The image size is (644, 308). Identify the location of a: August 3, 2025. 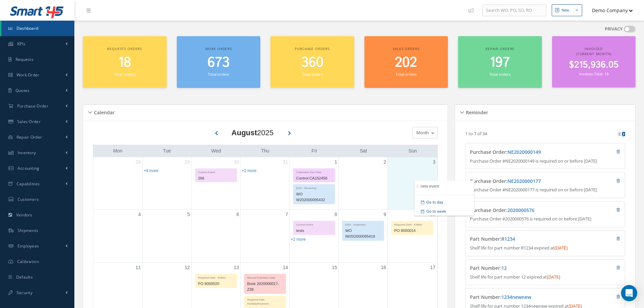
(434, 162).